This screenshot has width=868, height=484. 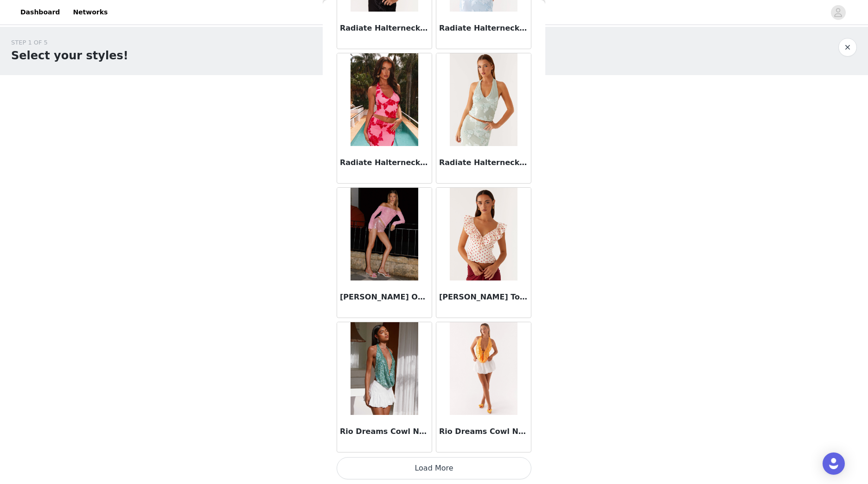 What do you see at coordinates (90, 12) in the screenshot?
I see `a: Networks` at bounding box center [90, 12].